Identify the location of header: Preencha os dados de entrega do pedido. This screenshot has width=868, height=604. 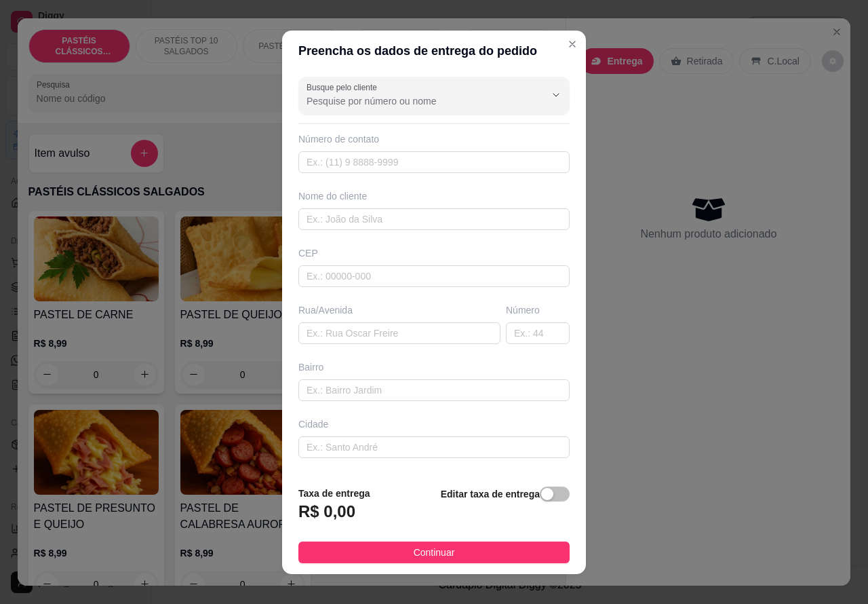
(434, 51).